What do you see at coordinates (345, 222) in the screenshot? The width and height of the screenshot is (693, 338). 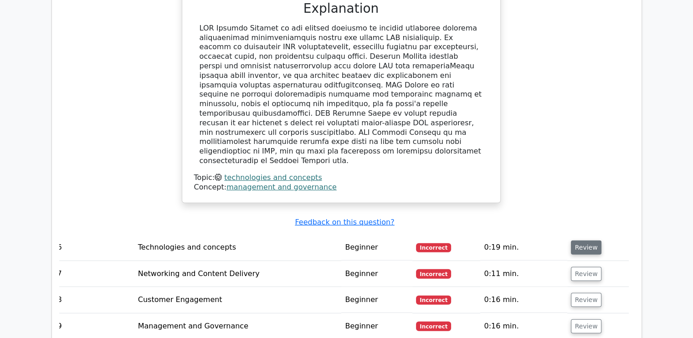 I see `a: Feedback on this question?` at bounding box center [345, 222].